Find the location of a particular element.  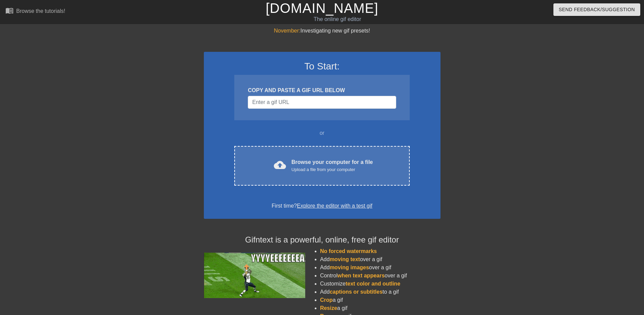

span: menu_book is located at coordinates (9, 10).